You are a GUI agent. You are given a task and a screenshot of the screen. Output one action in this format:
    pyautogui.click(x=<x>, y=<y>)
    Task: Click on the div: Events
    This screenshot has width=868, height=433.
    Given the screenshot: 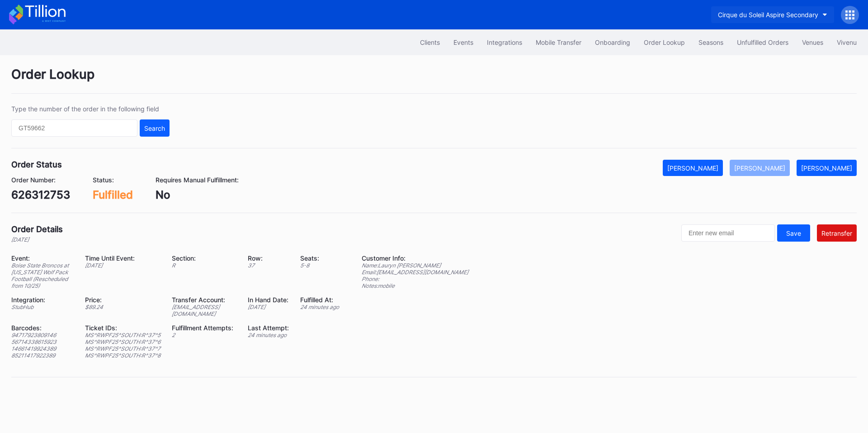 What is the action you would take?
    pyautogui.click(x=463, y=42)
    